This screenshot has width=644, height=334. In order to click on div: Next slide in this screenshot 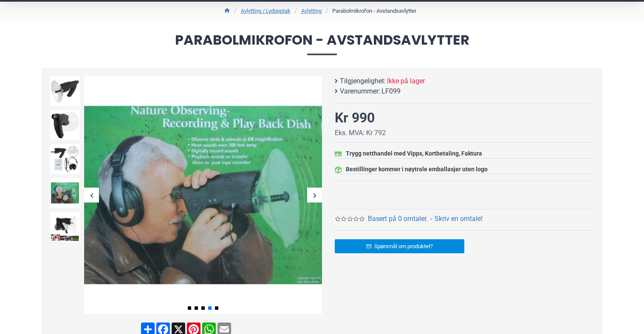, I will do `click(315, 195)`.